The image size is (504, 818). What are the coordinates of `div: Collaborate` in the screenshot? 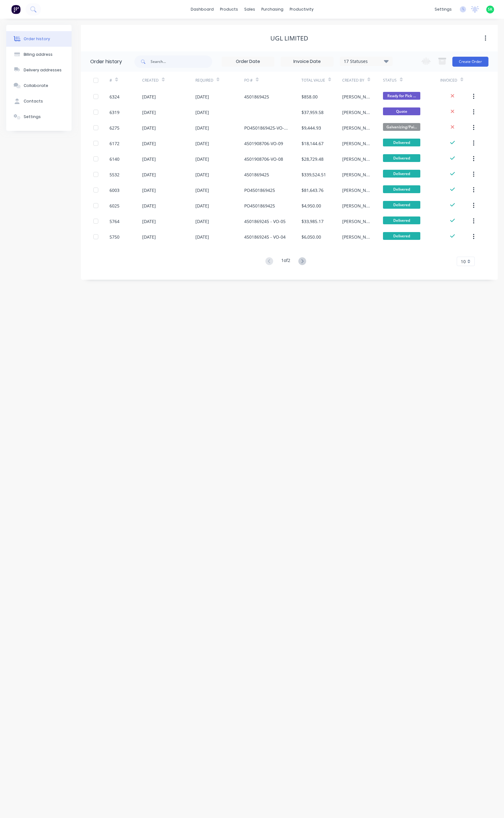 It's located at (36, 85).